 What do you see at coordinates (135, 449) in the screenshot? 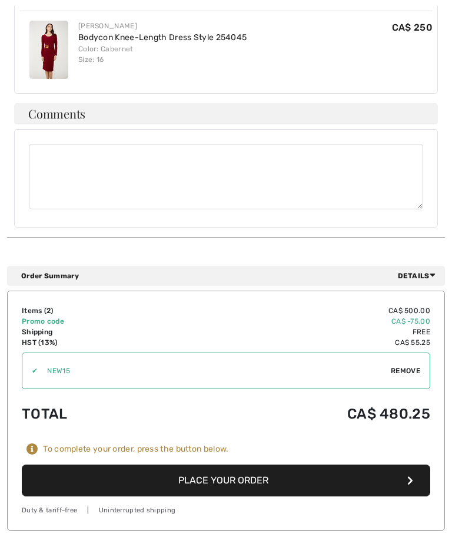
I see `div: To complete your order, press the button below.` at bounding box center [135, 449].